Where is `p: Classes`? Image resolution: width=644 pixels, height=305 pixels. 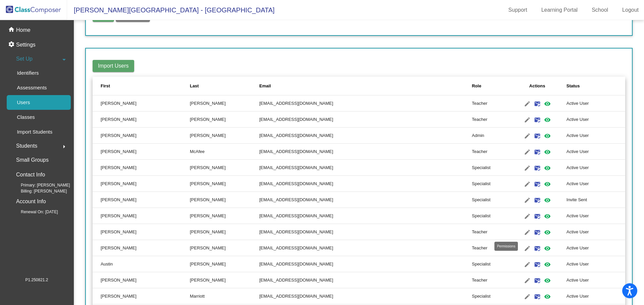
p: Classes is located at coordinates (26, 117).